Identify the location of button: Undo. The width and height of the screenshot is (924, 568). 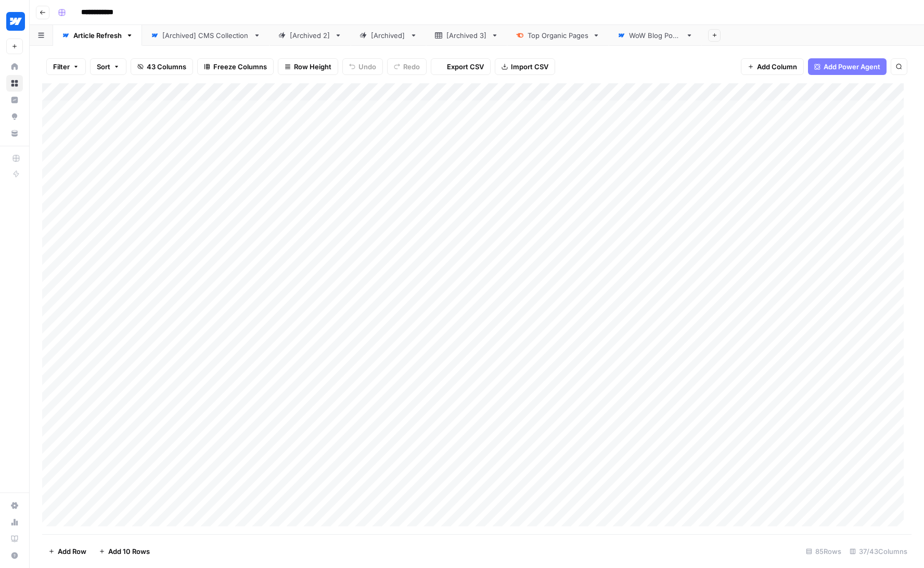
(363, 67).